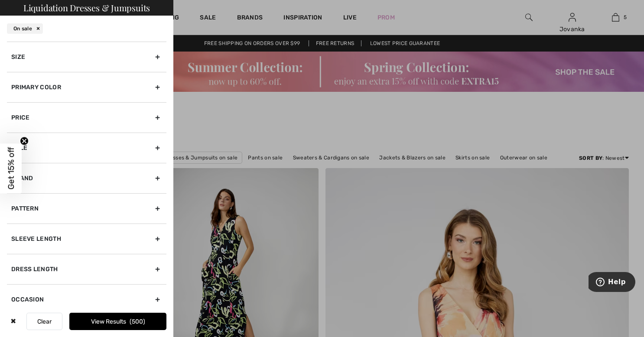  I want to click on div: On sale, so click(25, 29).